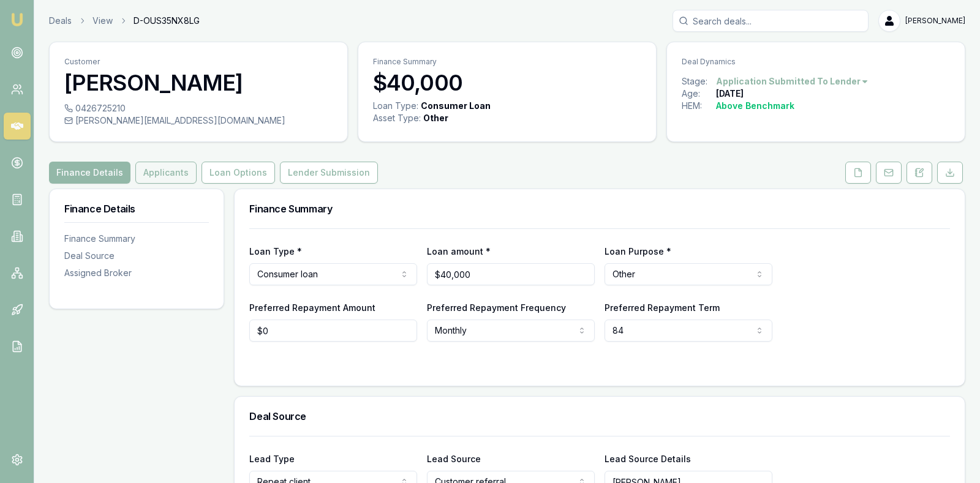 The image size is (980, 483). I want to click on a: Applicants, so click(166, 173).